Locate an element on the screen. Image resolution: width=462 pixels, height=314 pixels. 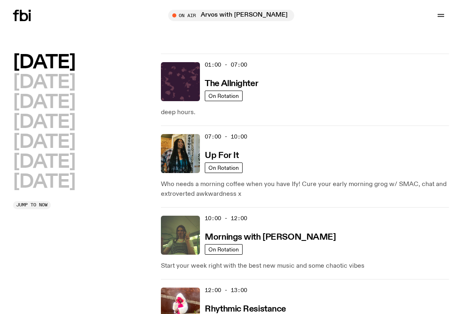
button: Jump to now is located at coordinates (32, 205).